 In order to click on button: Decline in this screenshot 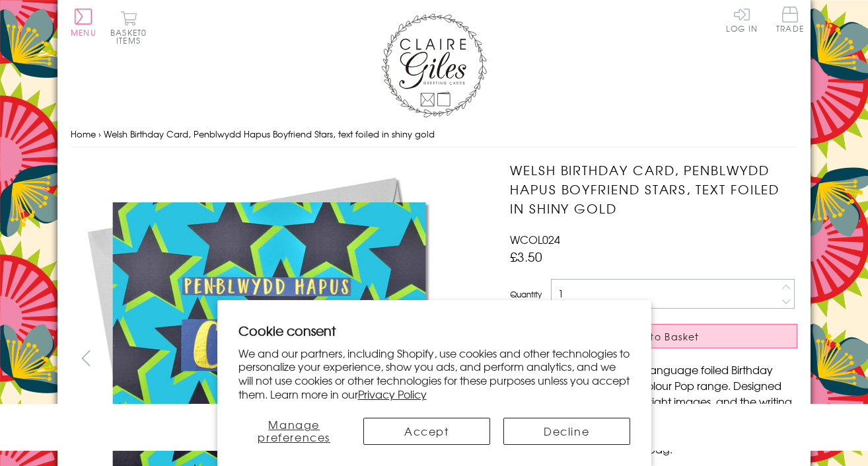, I will do `click(567, 431)`.